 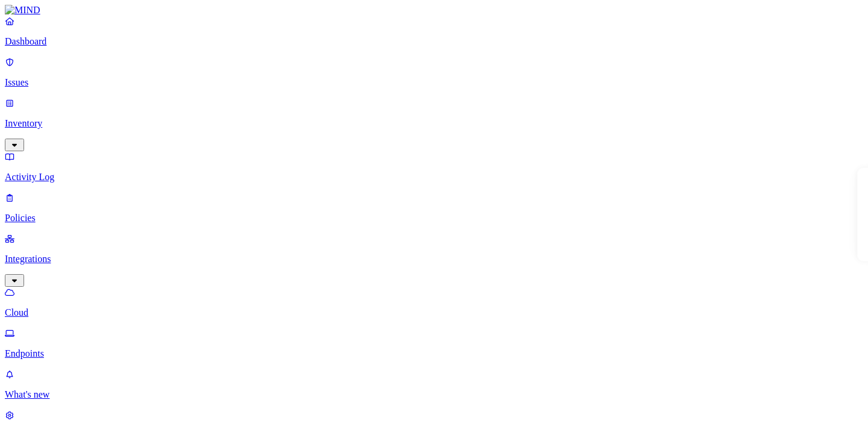 What do you see at coordinates (434, 395) in the screenshot?
I see `p: What's new` at bounding box center [434, 395].